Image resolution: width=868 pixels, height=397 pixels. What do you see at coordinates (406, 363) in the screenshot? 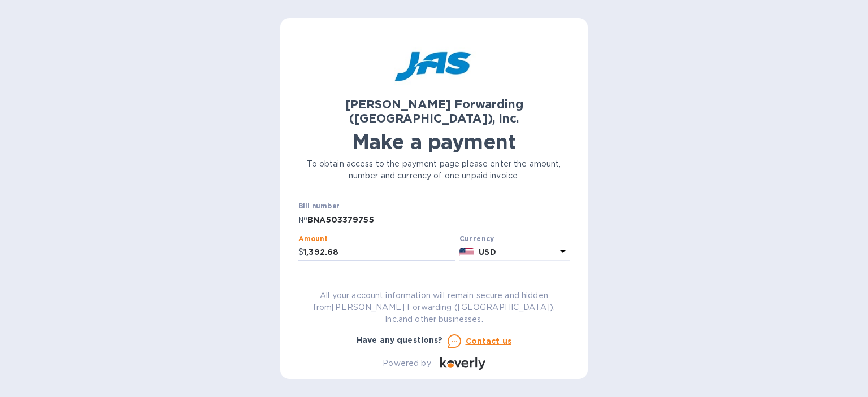
I see `p: Powered by` at bounding box center [406, 363].